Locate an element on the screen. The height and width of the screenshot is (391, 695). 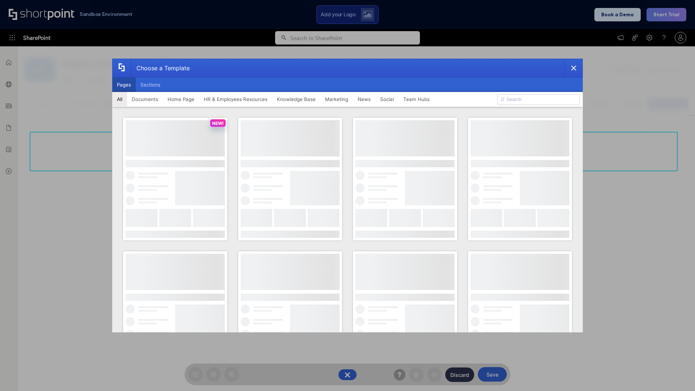
button: Social is located at coordinates (387, 99).